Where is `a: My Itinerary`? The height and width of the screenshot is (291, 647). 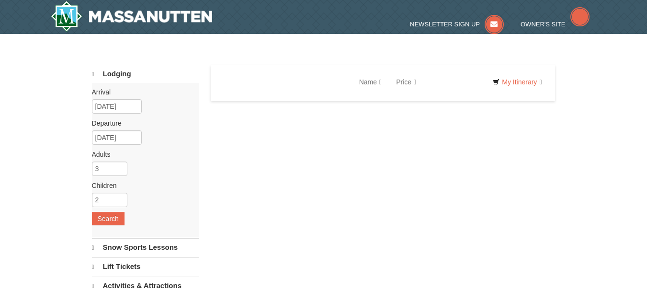
a: My Itinerary is located at coordinates (517, 82).